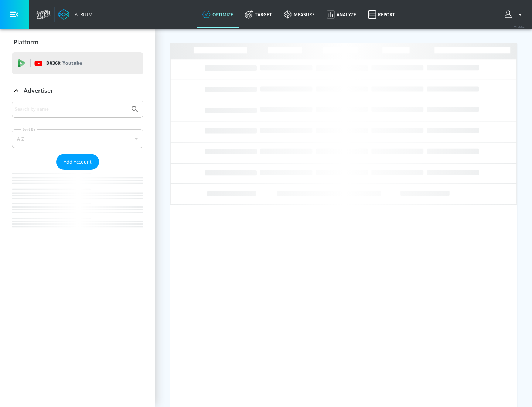 The height and width of the screenshot is (407, 532). What do you see at coordinates (70, 109) in the screenshot?
I see `input: Search by name` at bounding box center [70, 109].